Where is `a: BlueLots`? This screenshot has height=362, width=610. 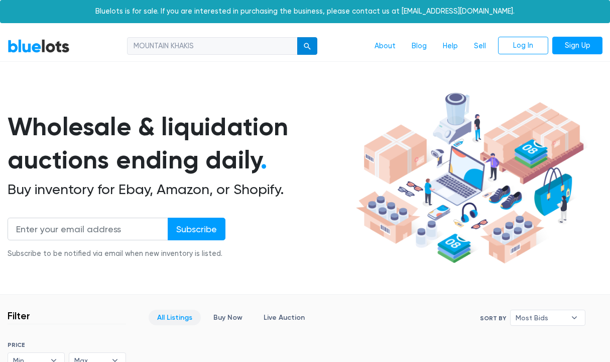
a: BlueLots is located at coordinates (39, 46).